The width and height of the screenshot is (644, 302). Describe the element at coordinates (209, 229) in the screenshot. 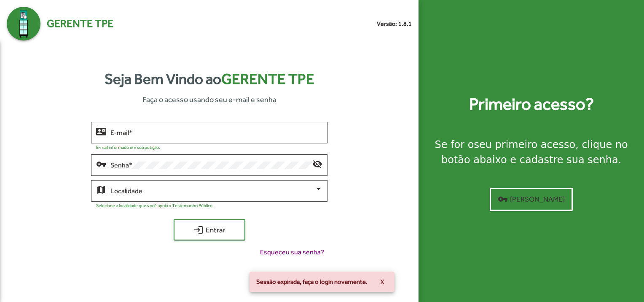

I see `button: Entrar` at that location.